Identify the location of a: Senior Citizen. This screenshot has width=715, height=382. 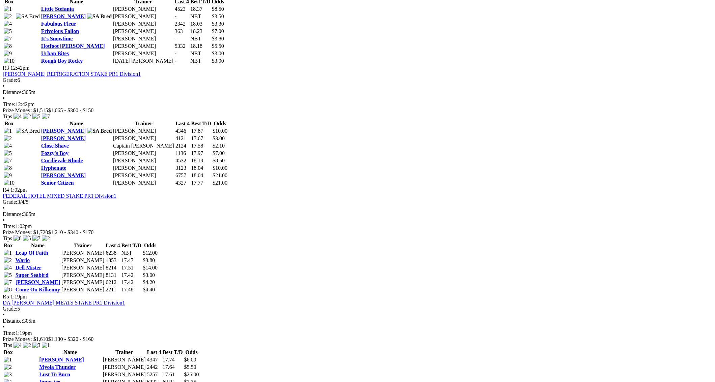
(57, 183).